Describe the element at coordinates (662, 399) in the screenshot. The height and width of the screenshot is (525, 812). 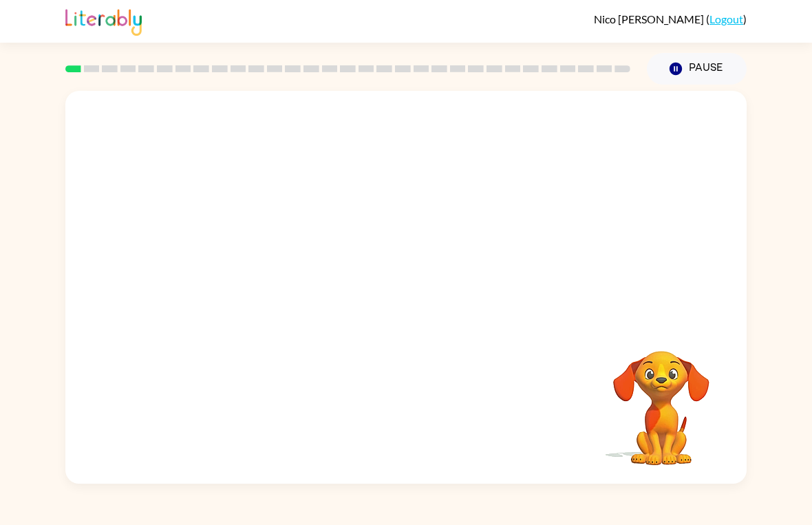
I see `video: Your browser must support playing .mp4 files to use Literably. Please try using another browser.` at that location.